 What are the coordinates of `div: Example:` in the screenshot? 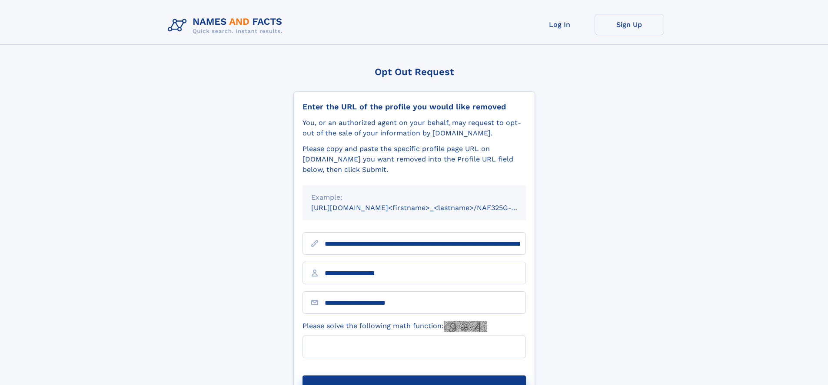 It's located at (414, 198).